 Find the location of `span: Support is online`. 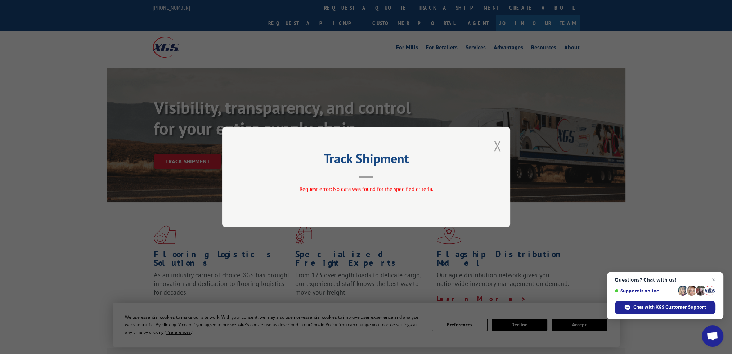

span: Support is online is located at coordinates (645, 291).